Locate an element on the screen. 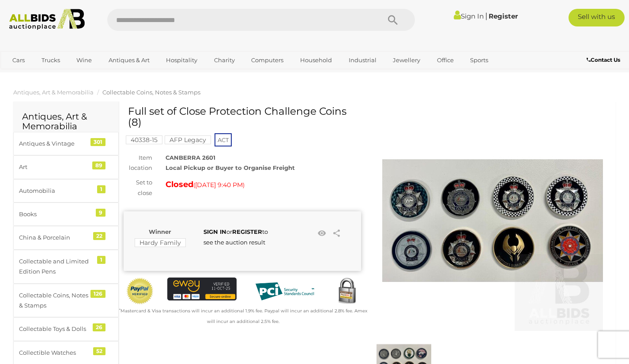  a: China & Porcelain 22 is located at coordinates (66, 238).